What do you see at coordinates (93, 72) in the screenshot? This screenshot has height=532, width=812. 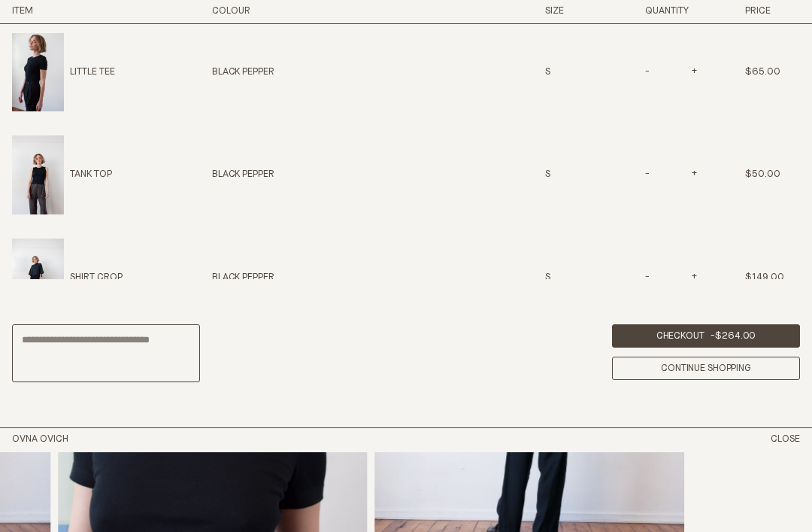 I see `p: Little Tee` at bounding box center [93, 72].